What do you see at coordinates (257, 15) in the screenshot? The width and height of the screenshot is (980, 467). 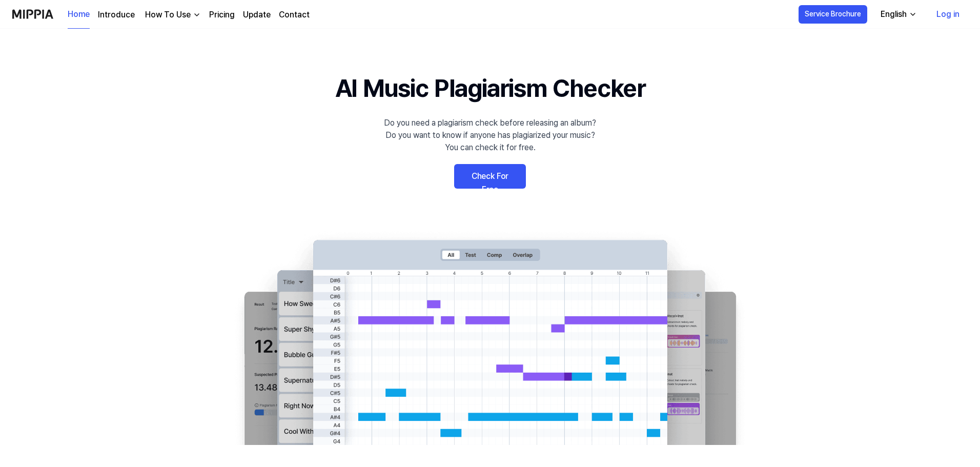 I see `a: Update` at bounding box center [257, 15].